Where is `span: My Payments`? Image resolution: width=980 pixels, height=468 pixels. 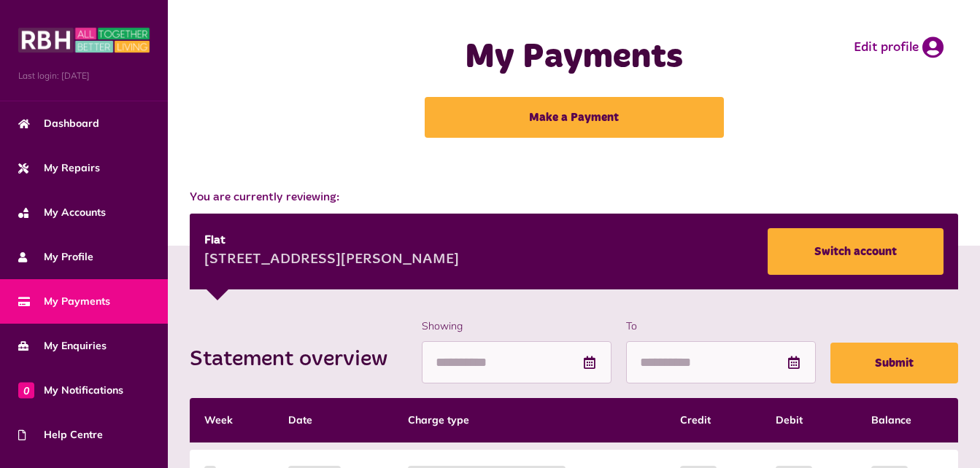 span: My Payments is located at coordinates (64, 301).